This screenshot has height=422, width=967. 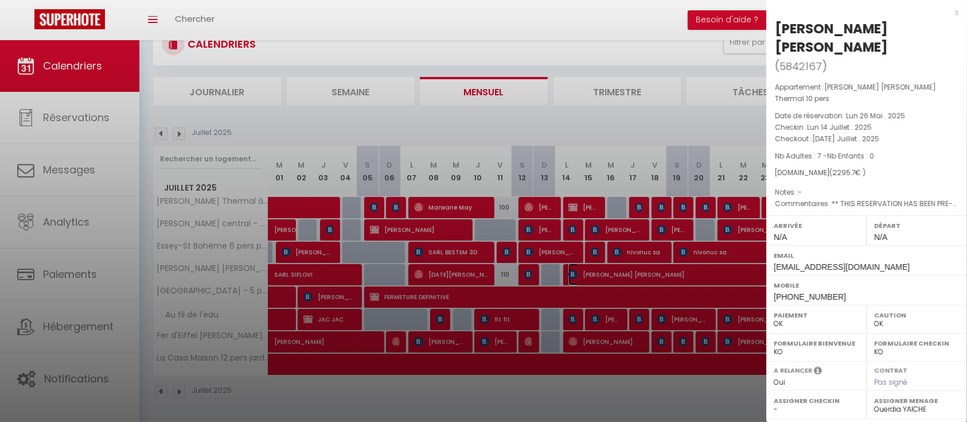 I want to click on span: Nb Adultes : 7 -, so click(x=824, y=155).